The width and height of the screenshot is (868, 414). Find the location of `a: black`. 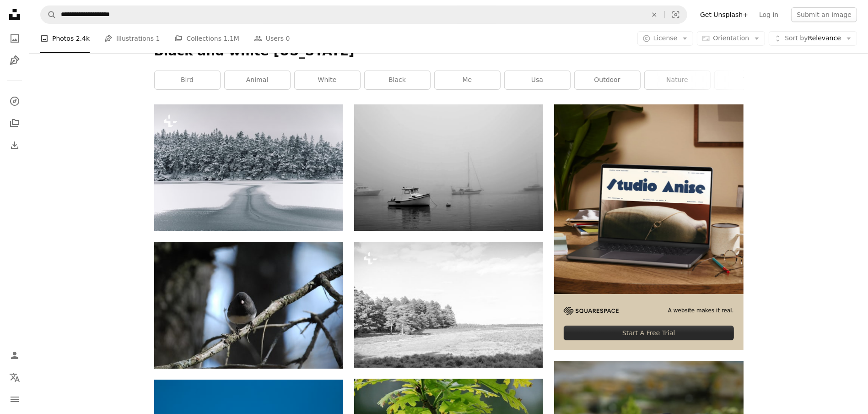

a: black is located at coordinates (398, 80).